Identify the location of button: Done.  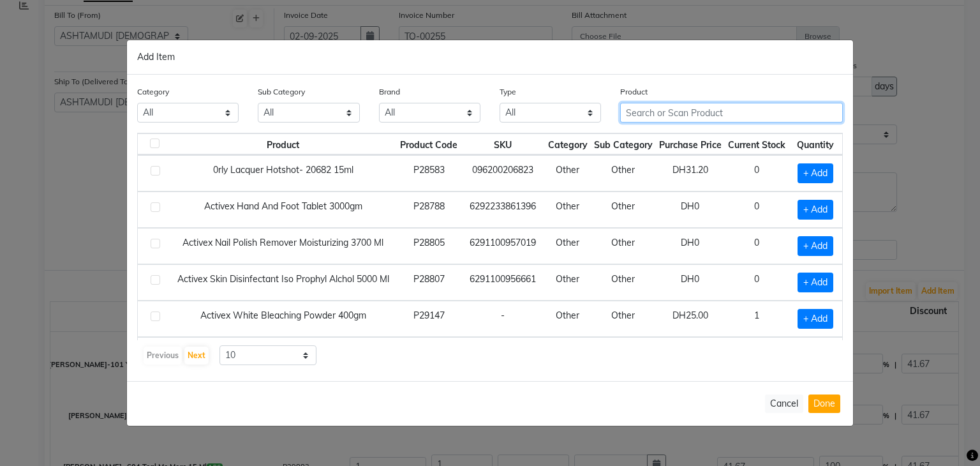
(824, 404).